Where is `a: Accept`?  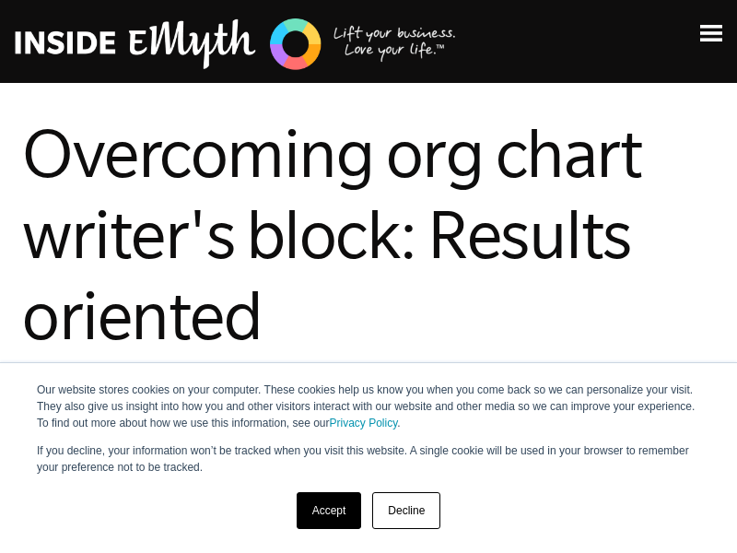 a: Accept is located at coordinates (329, 510).